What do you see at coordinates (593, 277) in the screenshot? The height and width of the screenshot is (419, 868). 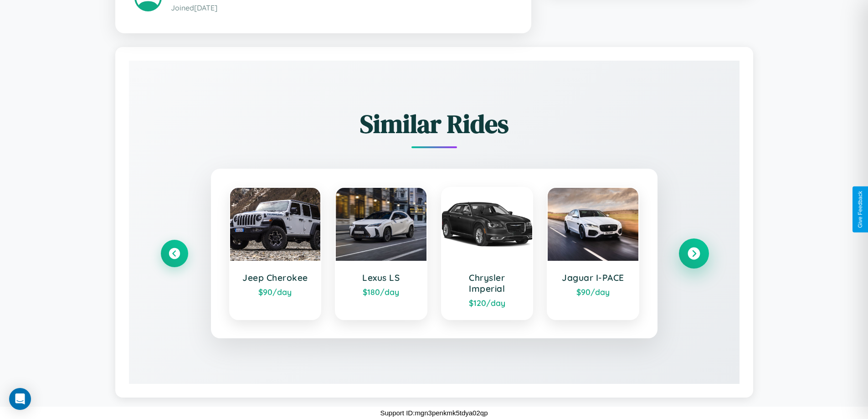 I see `h3: Jaguar I-PACE` at bounding box center [593, 277].